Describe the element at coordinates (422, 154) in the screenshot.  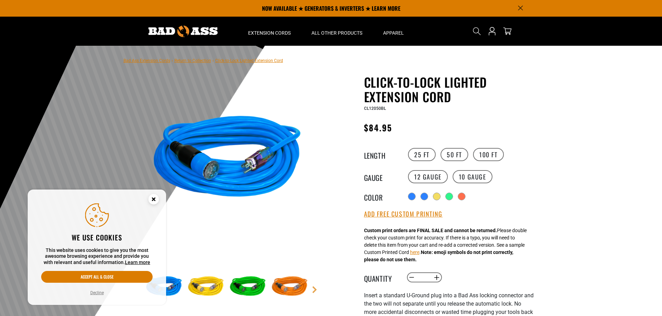
I see `label: 25 FT` at that location.